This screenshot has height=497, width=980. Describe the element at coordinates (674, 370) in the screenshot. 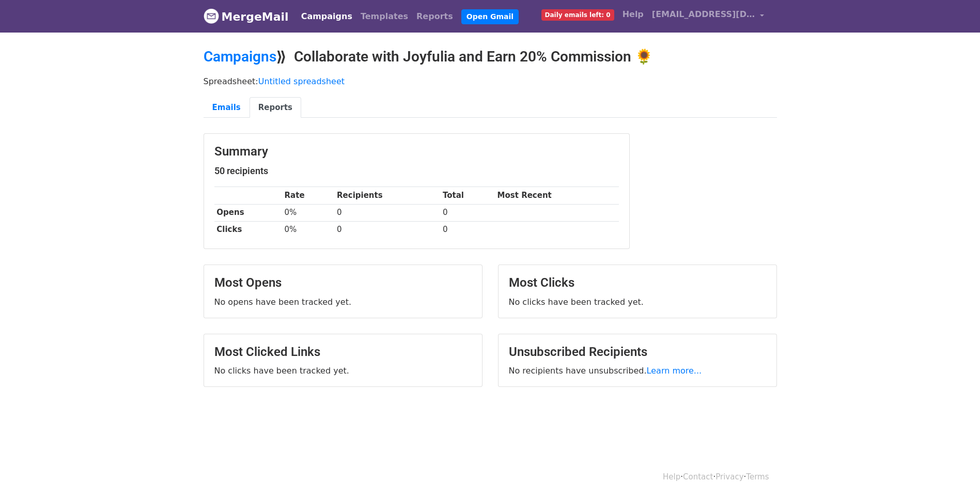

I see `a: Learn more...` at that location.